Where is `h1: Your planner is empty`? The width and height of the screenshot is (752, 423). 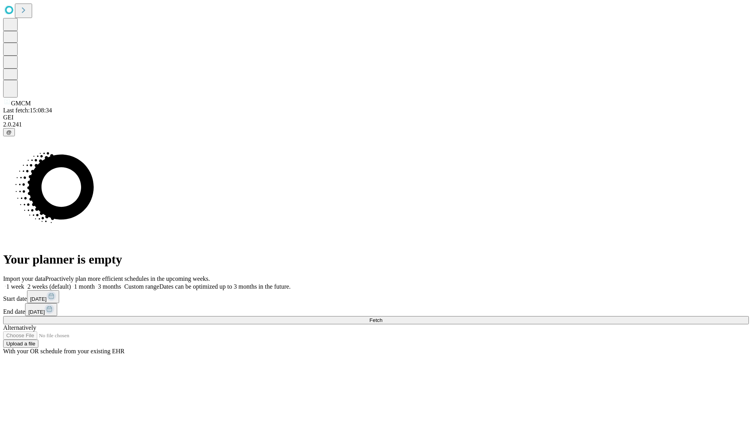 h1: Your planner is empty is located at coordinates (376, 259).